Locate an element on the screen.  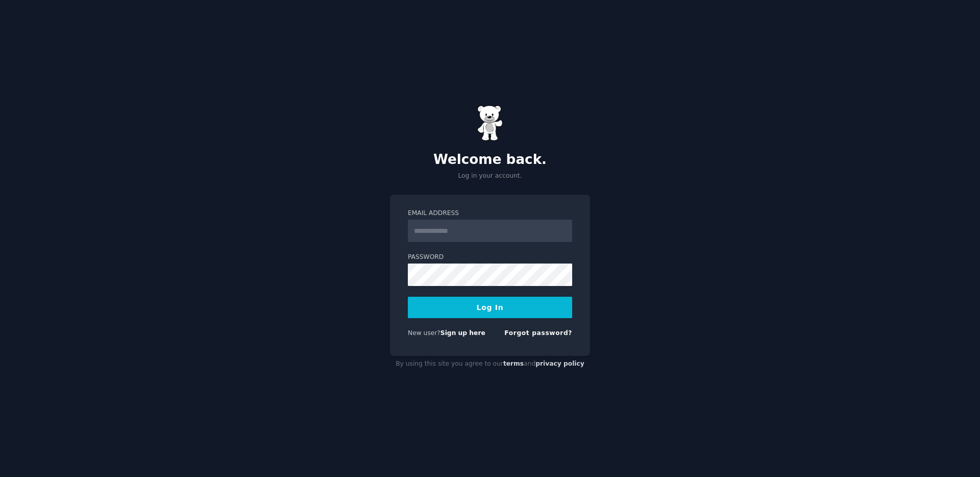
img: Gummy Bear is located at coordinates (490, 123).